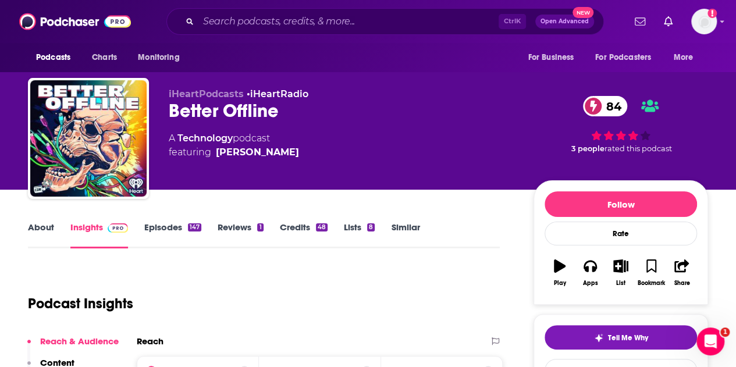 Image resolution: width=736 pixels, height=367 pixels. What do you see at coordinates (651, 273) in the screenshot?
I see `button: Bookmark` at bounding box center [651, 273].